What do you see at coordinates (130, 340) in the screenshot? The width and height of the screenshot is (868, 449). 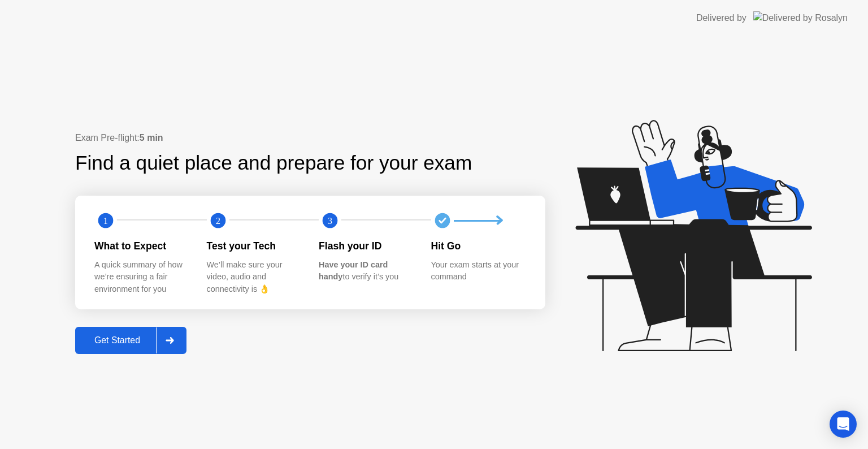 I see `button: Get Started` at bounding box center [130, 340].